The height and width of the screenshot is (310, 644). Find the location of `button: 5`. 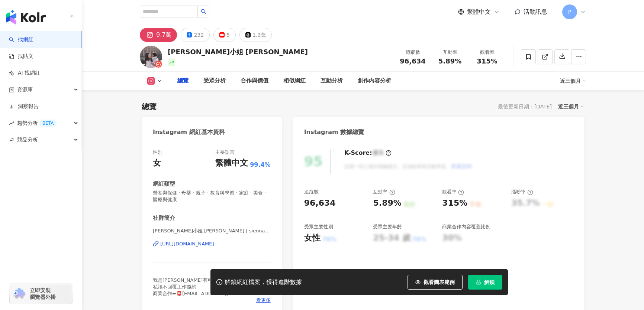

button: 5 is located at coordinates (224, 35).